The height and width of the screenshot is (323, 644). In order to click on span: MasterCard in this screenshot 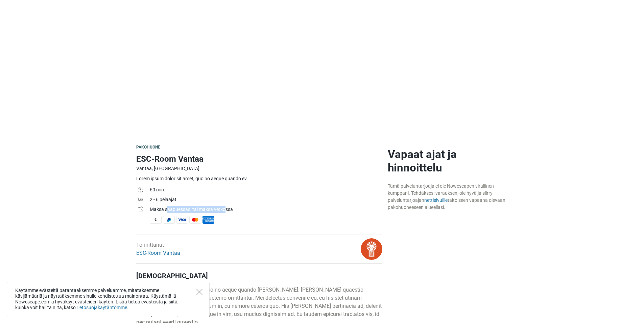, I will do `click(195, 220)`.